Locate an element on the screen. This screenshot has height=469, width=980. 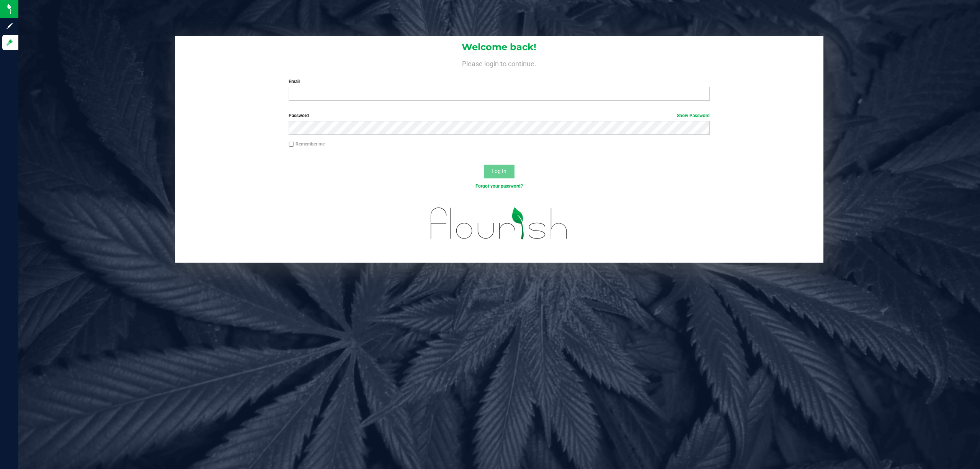
span: Password is located at coordinates (299, 116).